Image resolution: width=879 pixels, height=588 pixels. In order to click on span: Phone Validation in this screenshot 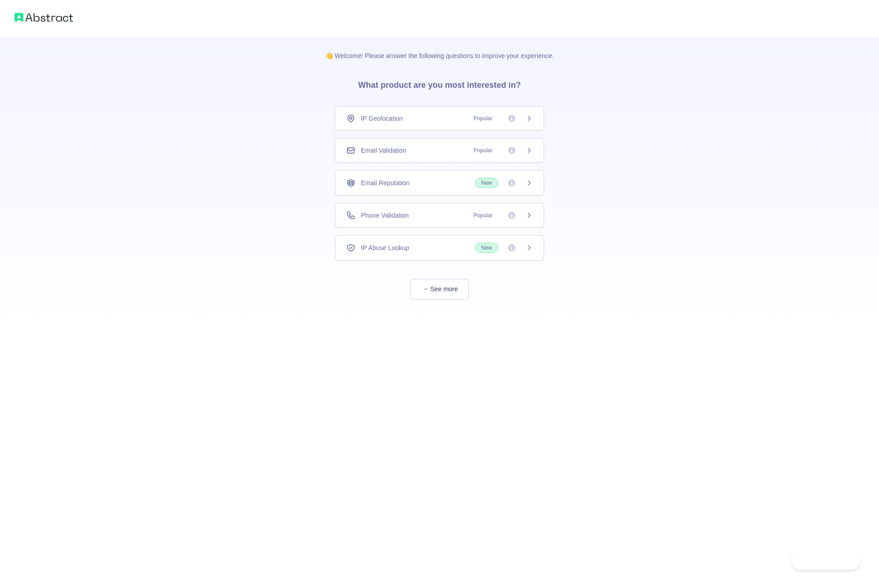, I will do `click(385, 215)`.